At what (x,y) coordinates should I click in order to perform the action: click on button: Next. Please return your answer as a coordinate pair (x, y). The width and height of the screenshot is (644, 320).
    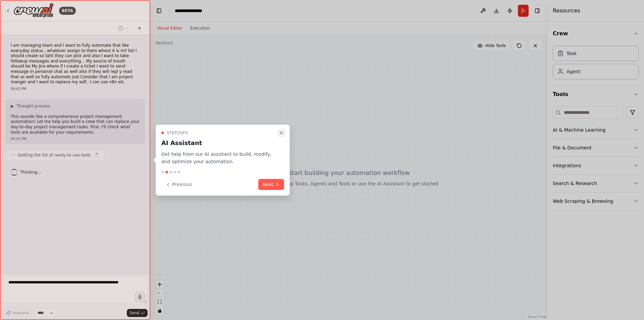
    Looking at the image, I should click on (270, 184).